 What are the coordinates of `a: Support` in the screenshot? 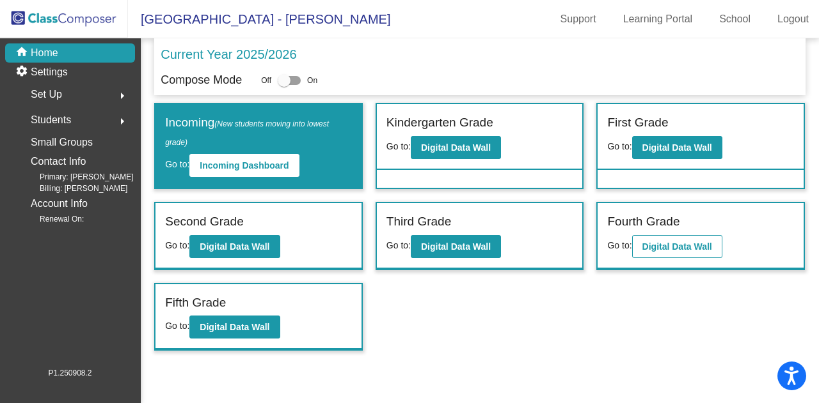 It's located at (578, 19).